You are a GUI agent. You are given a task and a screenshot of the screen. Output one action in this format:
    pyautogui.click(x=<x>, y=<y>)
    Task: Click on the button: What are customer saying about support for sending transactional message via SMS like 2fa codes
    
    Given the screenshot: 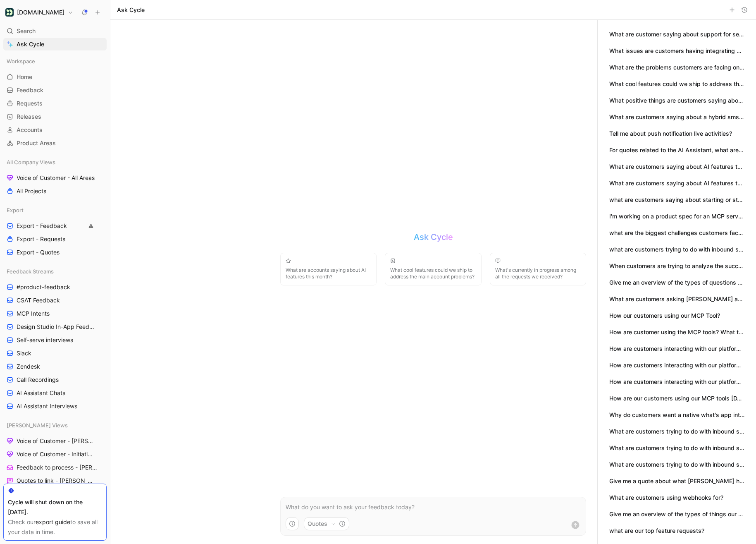 What is the action you would take?
    pyautogui.click(x=676, y=35)
    